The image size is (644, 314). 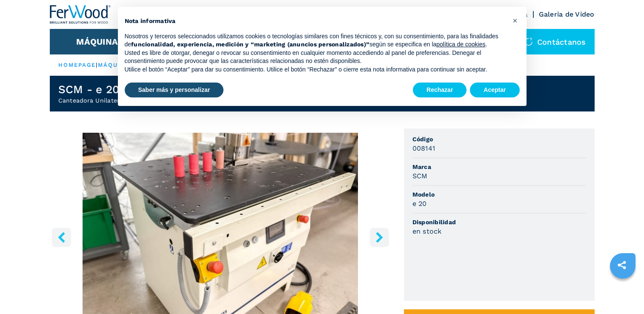 I want to click on span: Modelo, so click(x=500, y=195).